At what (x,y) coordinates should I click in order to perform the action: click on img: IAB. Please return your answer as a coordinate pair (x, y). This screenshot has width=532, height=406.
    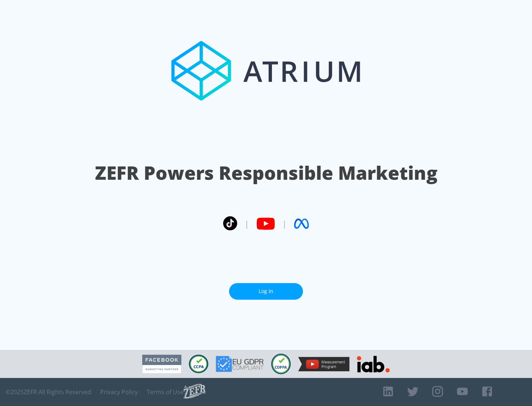
    Looking at the image, I should click on (373, 364).